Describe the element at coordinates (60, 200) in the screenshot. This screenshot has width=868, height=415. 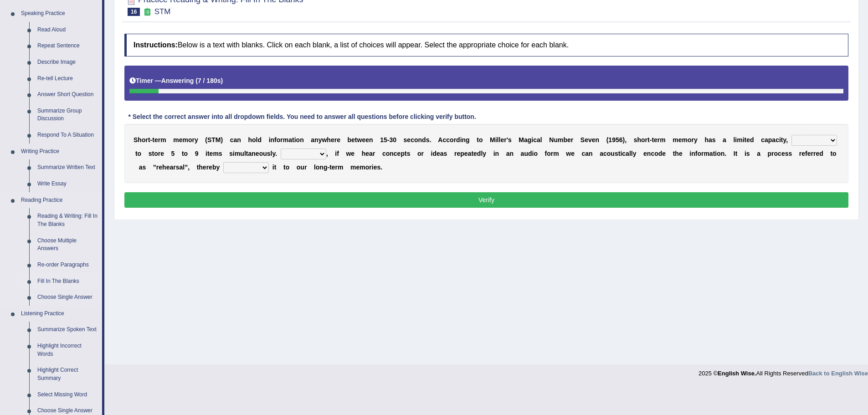
I see `a: Reading Practice` at that location.